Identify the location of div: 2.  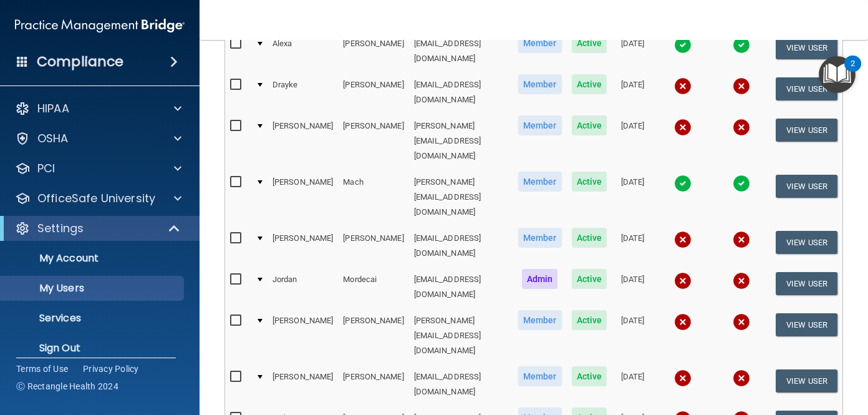
(852, 72).